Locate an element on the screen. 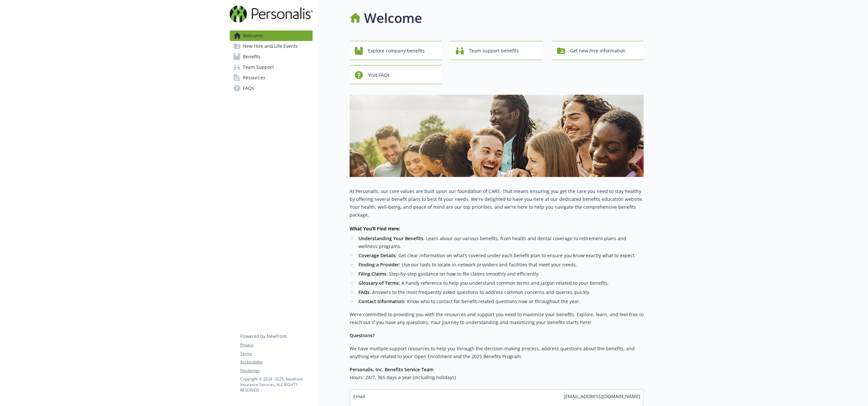 The width and height of the screenshot is (868, 406). span: New Hire and Life Events is located at coordinates (270, 46).